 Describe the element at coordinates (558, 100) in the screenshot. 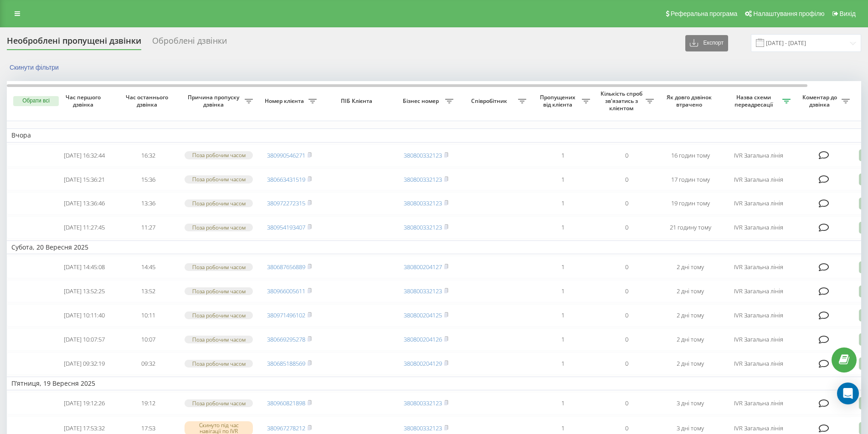

I see `span: Пропущених від клієнта` at that location.